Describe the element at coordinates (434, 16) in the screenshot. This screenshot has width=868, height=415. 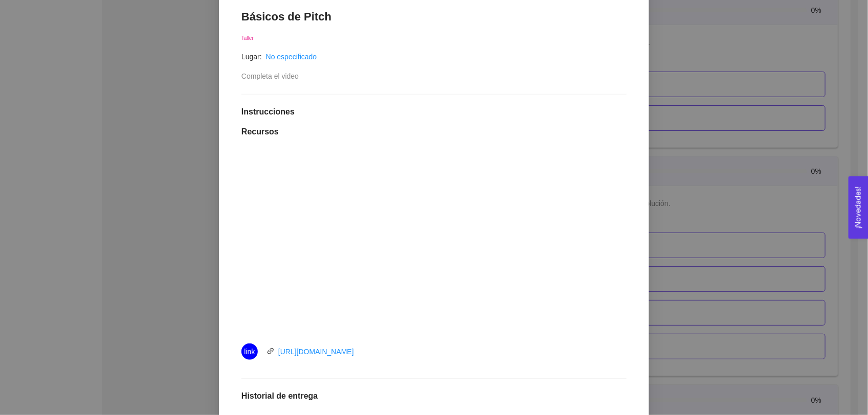
I see `h1: Básicos de Pitch` at that location.